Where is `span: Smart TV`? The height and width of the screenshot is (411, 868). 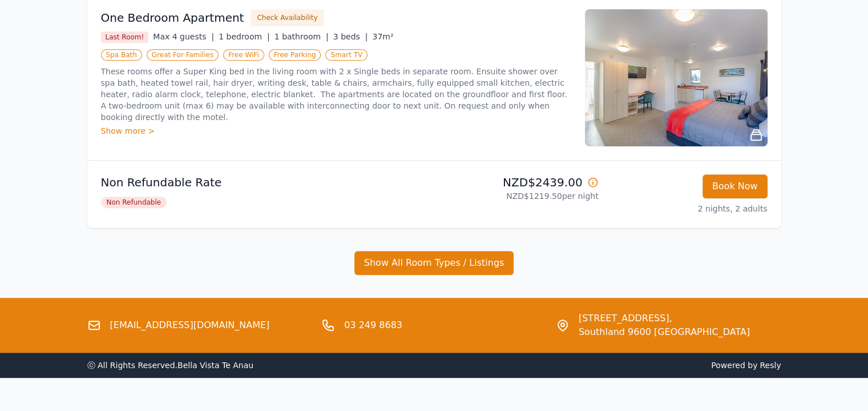 span: Smart TV is located at coordinates (346, 55).